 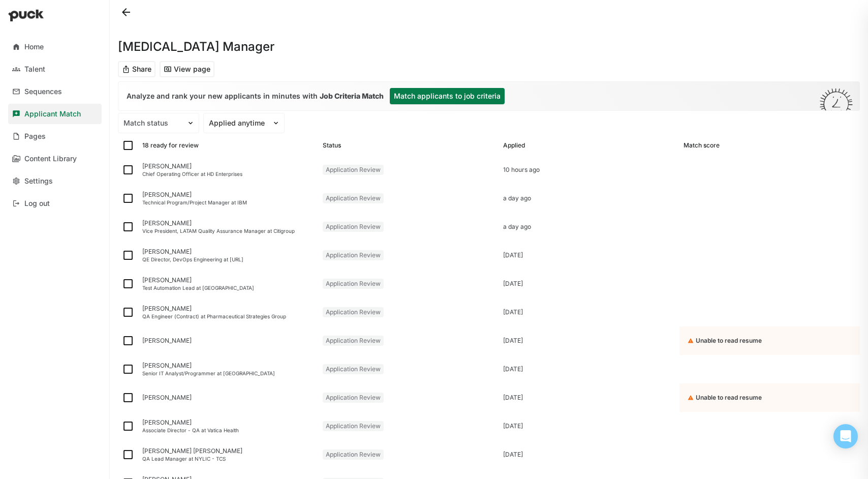 I want to click on div: Analyze and rank your new applicants in minutes with, so click(x=255, y=96).